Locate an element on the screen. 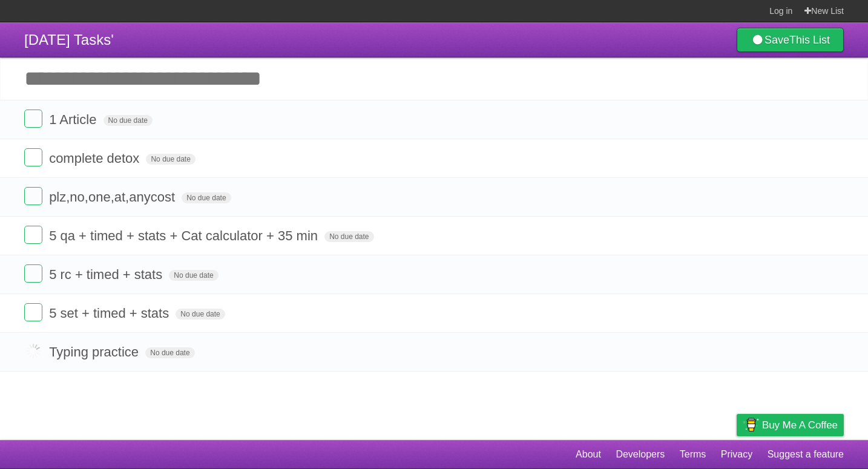 This screenshot has height=469, width=868. span: Typing practice is located at coordinates (95, 352).